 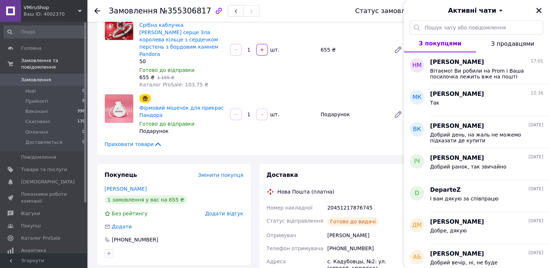 I want to click on span: Каталог ProSale: 103.75 ₴, so click(x=174, y=85).